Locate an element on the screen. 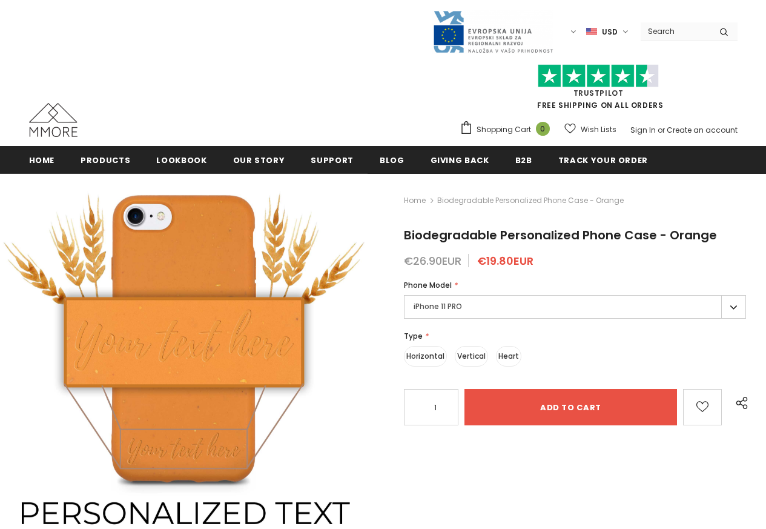 Image resolution: width=766 pixels, height=529 pixels. input: Add to cart is located at coordinates (571, 407).